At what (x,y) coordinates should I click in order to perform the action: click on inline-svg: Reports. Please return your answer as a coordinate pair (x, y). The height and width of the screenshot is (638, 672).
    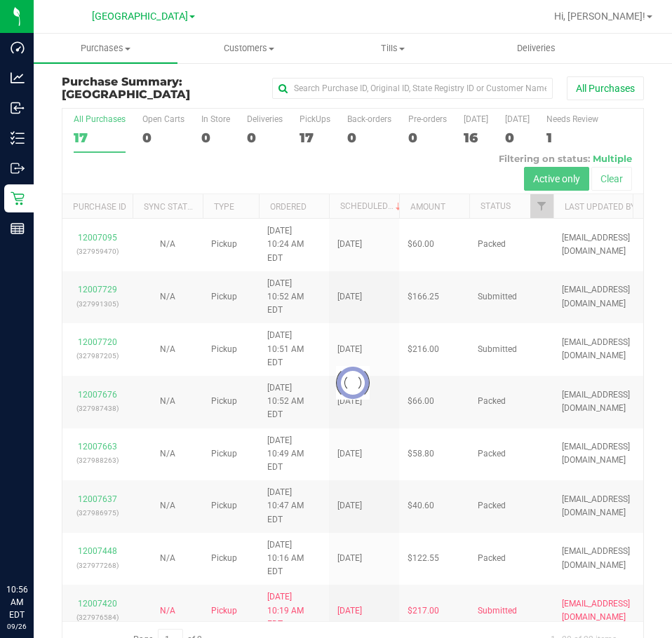
    Looking at the image, I should click on (18, 229).